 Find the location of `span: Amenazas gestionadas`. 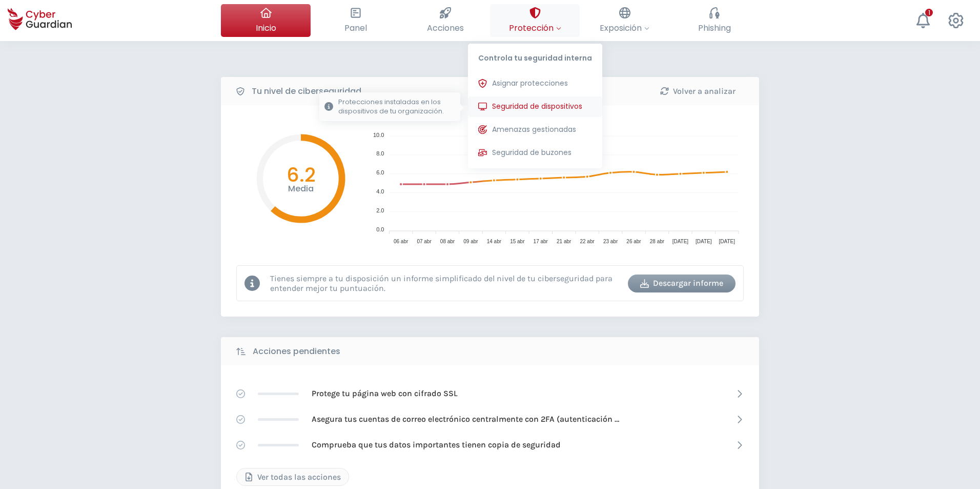

span: Amenazas gestionadas is located at coordinates (534, 129).